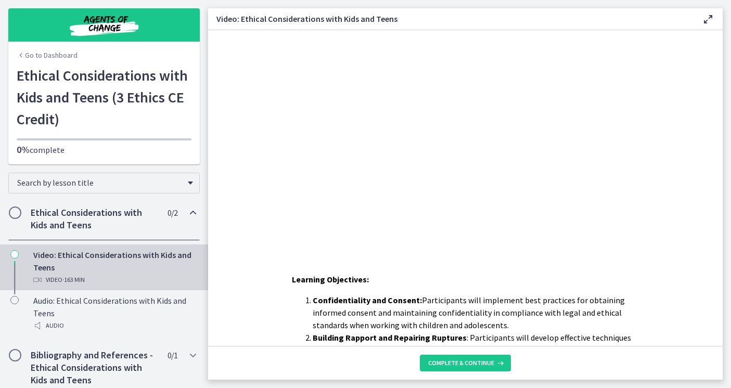 The width and height of the screenshot is (731, 388). What do you see at coordinates (115, 280) in the screenshot?
I see `div: Video` at bounding box center [115, 280].